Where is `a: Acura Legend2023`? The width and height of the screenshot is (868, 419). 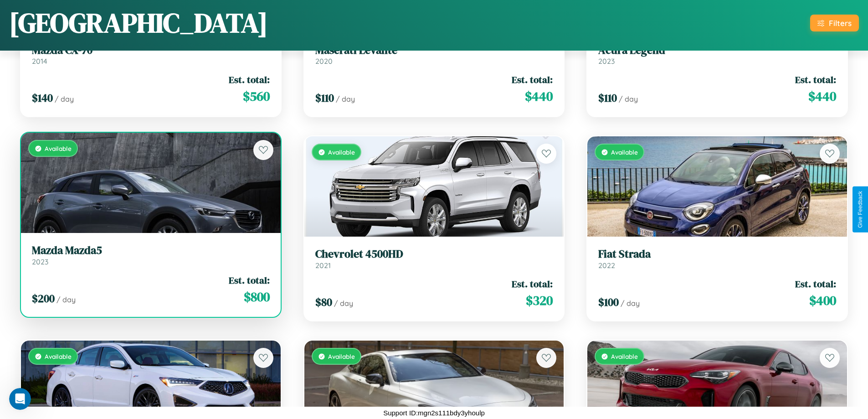
a: Acura Legend2023 is located at coordinates (717, 55).